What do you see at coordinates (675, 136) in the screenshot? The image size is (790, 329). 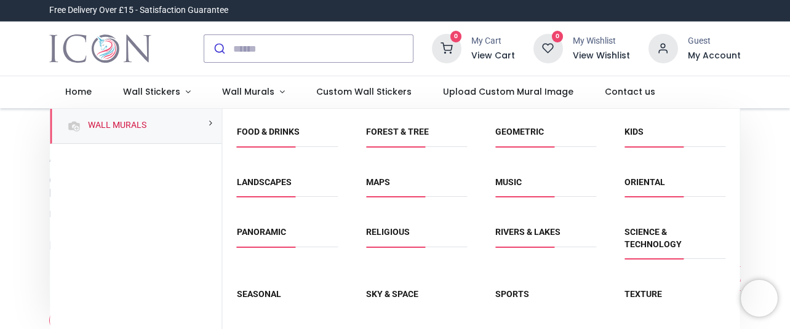 I see `span: Kids` at bounding box center [675, 136].